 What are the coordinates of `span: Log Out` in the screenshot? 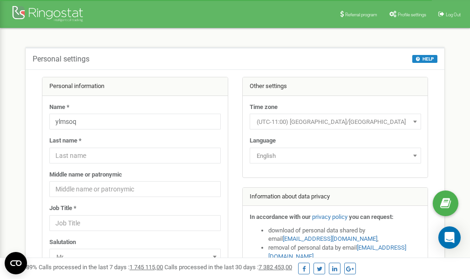 It's located at (453, 14).